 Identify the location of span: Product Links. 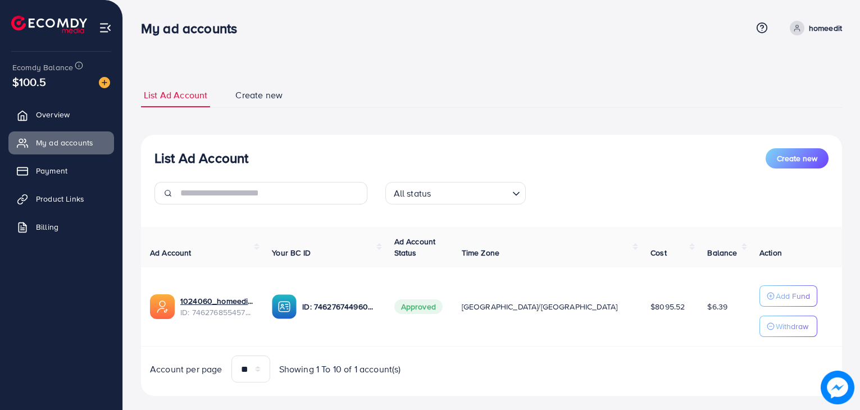
(60, 199).